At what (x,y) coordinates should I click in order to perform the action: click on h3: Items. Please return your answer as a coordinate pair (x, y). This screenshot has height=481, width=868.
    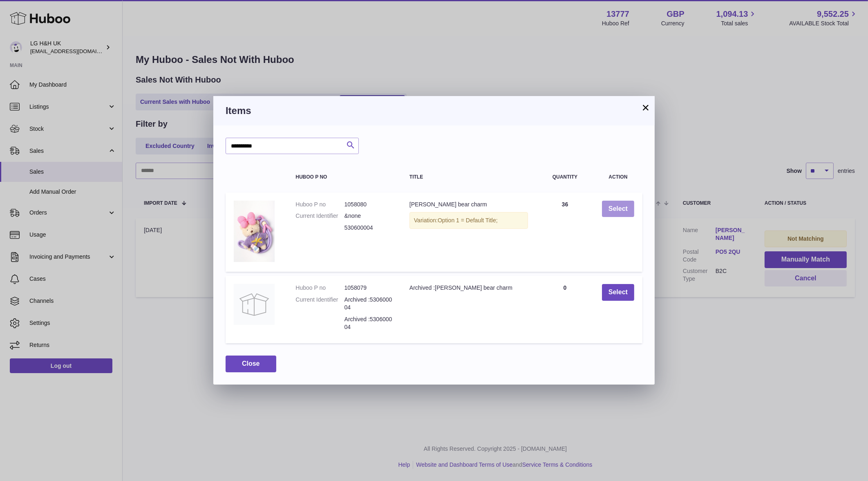
    Looking at the image, I should click on (434, 111).